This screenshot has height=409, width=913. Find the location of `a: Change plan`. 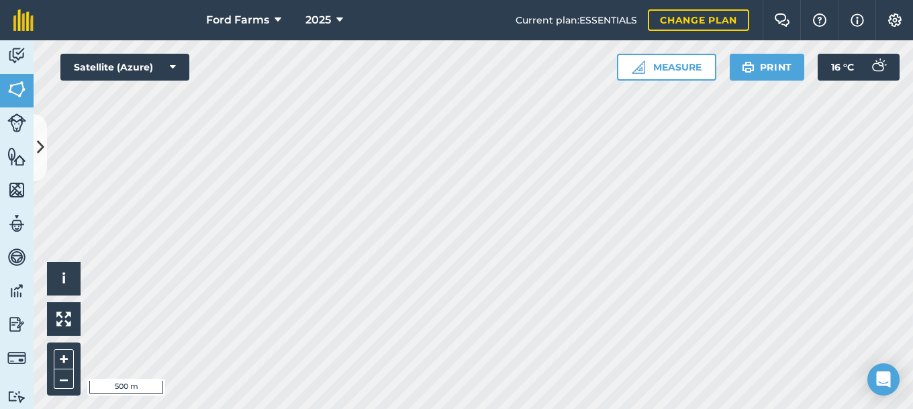

a: Change plan is located at coordinates (699, 20).